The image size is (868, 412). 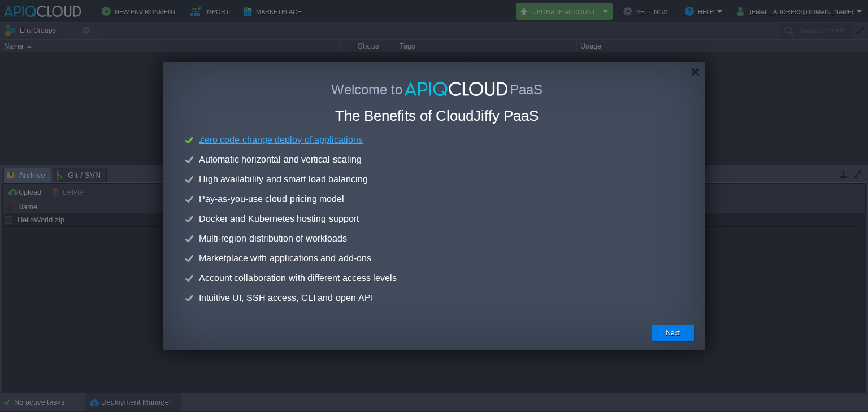 I want to click on em: Account collaboration with different access levels, so click(x=298, y=278).